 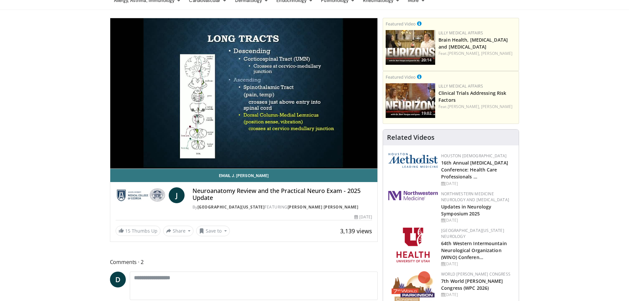 I want to click on span: J, so click(x=177, y=195).